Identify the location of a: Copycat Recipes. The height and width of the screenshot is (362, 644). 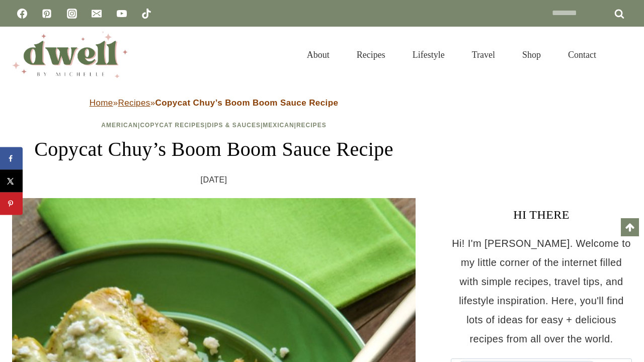
(172, 125).